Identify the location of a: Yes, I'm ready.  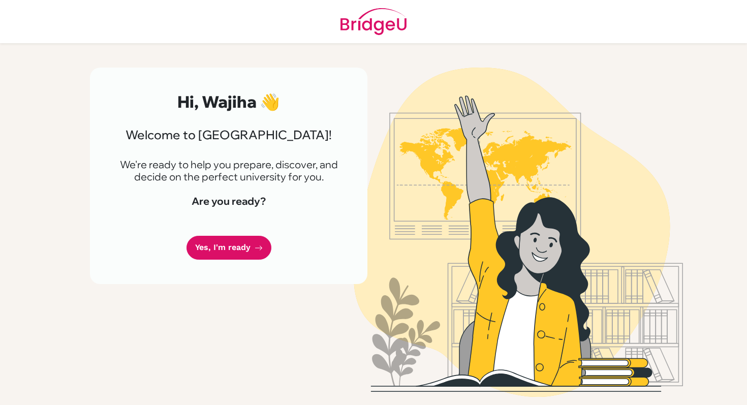
(229, 247).